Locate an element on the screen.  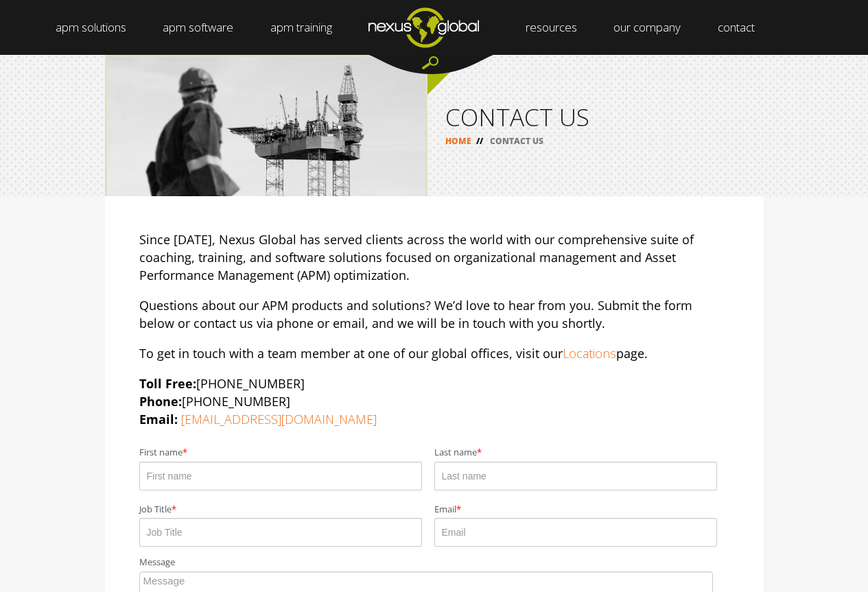
span: Last name is located at coordinates (456, 453).